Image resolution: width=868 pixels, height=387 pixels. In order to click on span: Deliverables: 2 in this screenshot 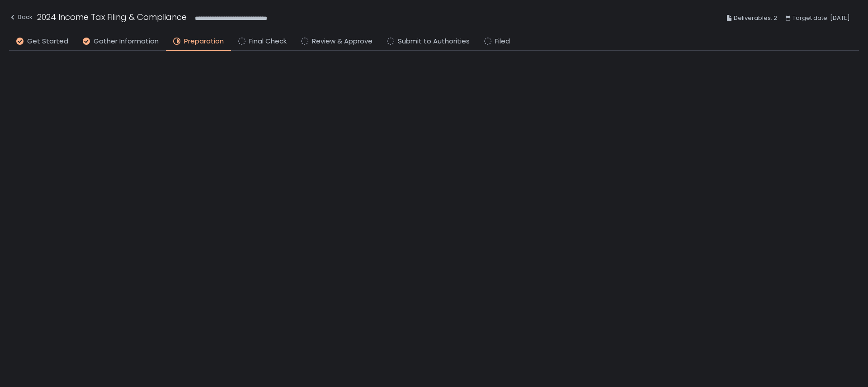, I will do `click(756, 18)`.